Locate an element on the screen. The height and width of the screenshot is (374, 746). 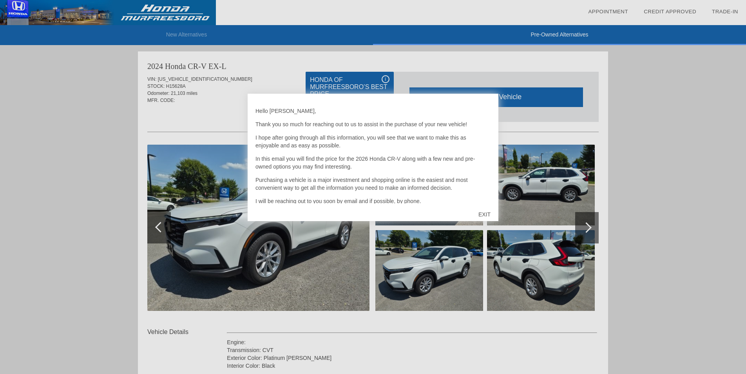
p: In this email you will find the price for the 2026 Honda CR-V along with a few new and pre-owned ... is located at coordinates (373, 163).